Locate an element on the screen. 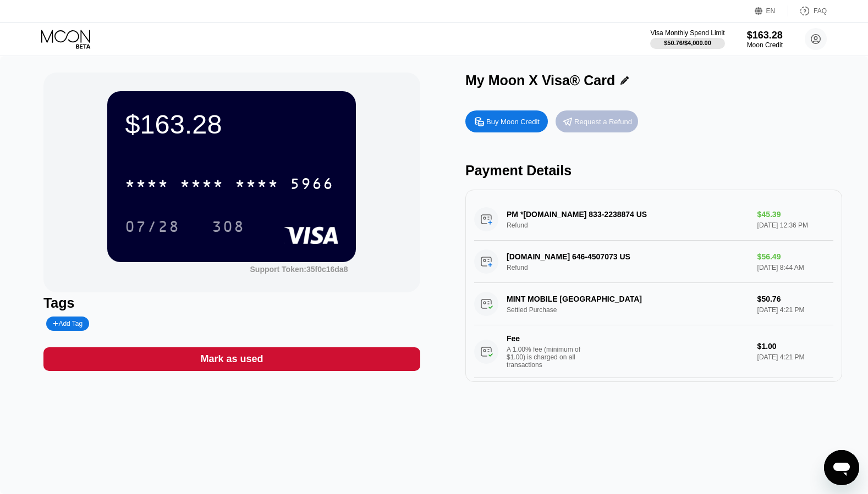 The width and height of the screenshot is (868, 494). div: Fee is located at coordinates (545, 338).